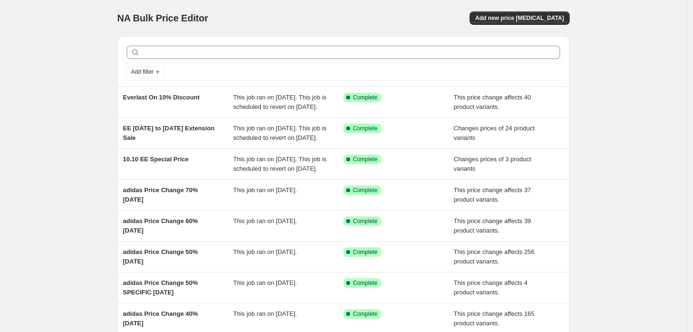 This screenshot has height=332, width=693. Describe the element at coordinates (490, 288) in the screenshot. I see `span: This price change affects 4 product variants.` at that location.